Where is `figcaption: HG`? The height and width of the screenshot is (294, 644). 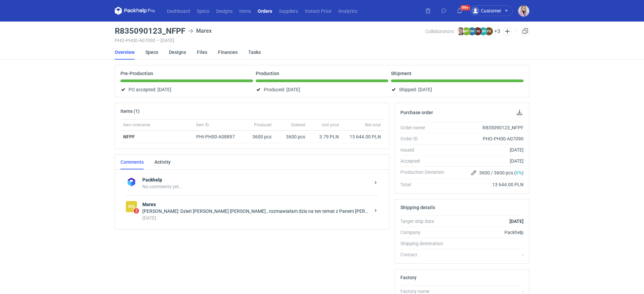 figcaption: HG is located at coordinates (478, 31).